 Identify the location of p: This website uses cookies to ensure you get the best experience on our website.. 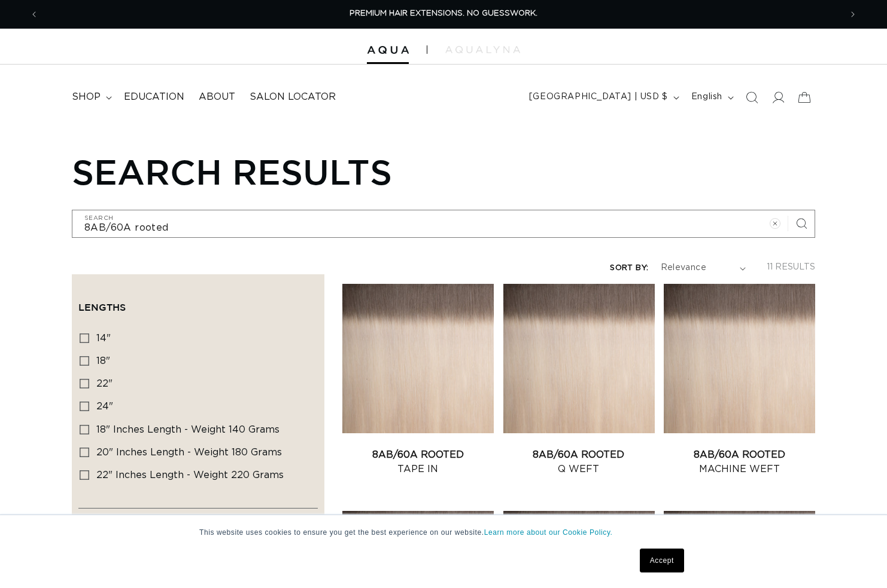
(444, 533).